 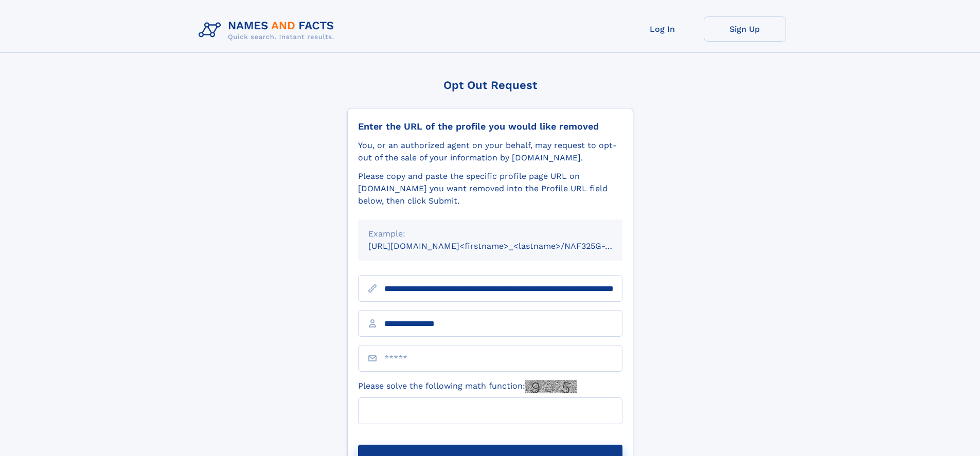 What do you see at coordinates (269, 31) in the screenshot?
I see `img: Logo Names and Facts` at bounding box center [269, 31].